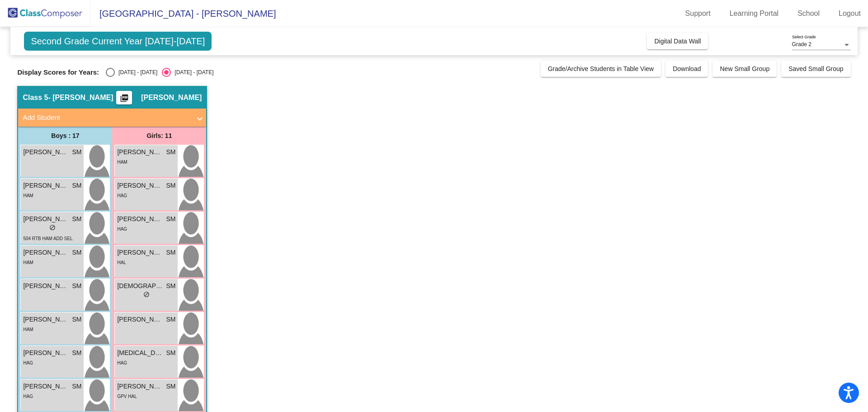 This screenshot has height=412, width=868. What do you see at coordinates (677, 41) in the screenshot?
I see `button: Digital Data Wall` at bounding box center [677, 41].